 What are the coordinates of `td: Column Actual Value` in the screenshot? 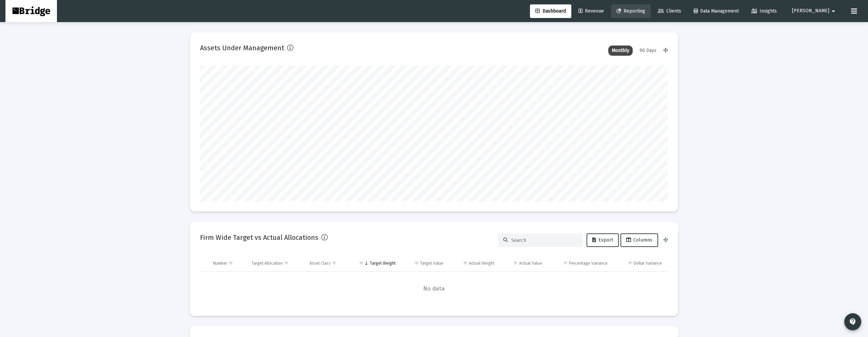 It's located at (523, 263).